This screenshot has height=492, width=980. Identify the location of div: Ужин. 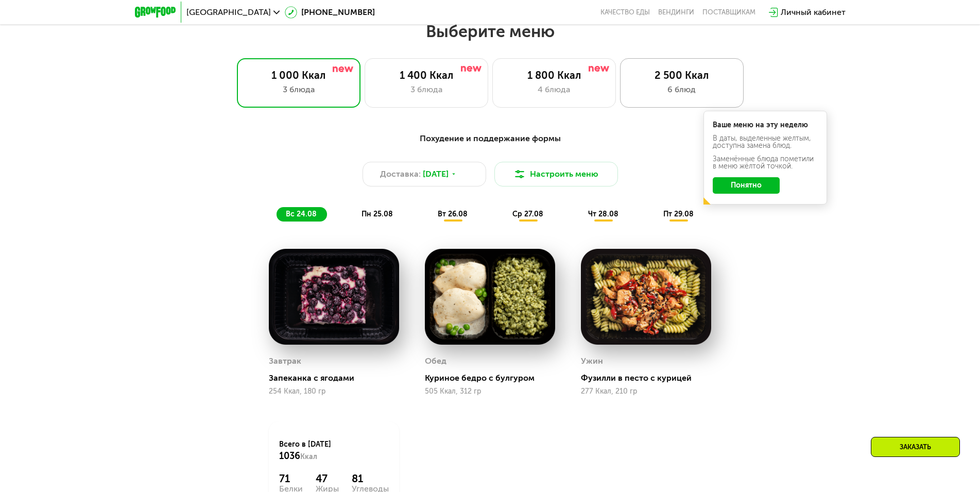
(592, 361).